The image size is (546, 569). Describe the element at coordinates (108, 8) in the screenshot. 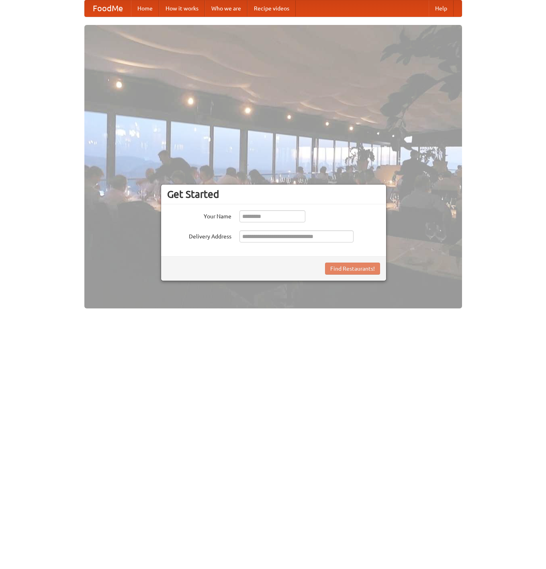

I see `a: FoodMe` at that location.